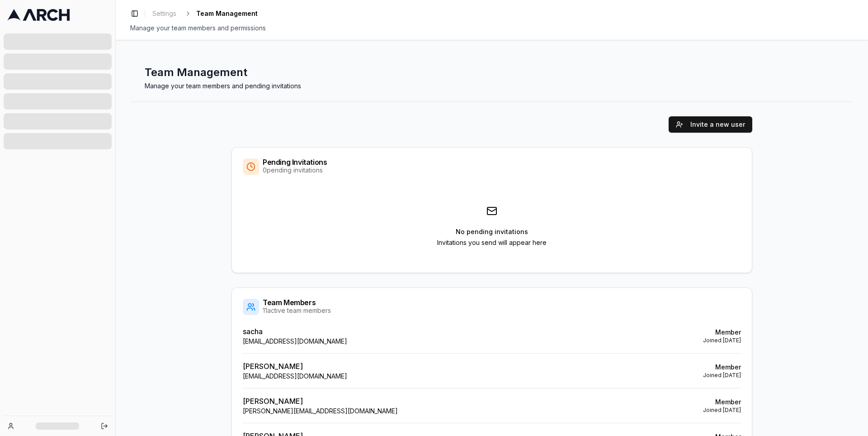  Describe the element at coordinates (492, 72) in the screenshot. I see `h1: Team Management` at that location.